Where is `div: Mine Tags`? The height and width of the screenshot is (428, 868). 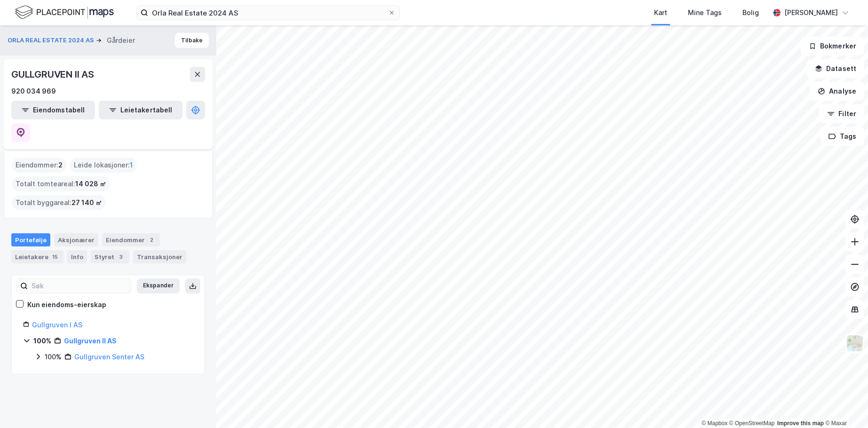
div: Mine Tags is located at coordinates (705, 13).